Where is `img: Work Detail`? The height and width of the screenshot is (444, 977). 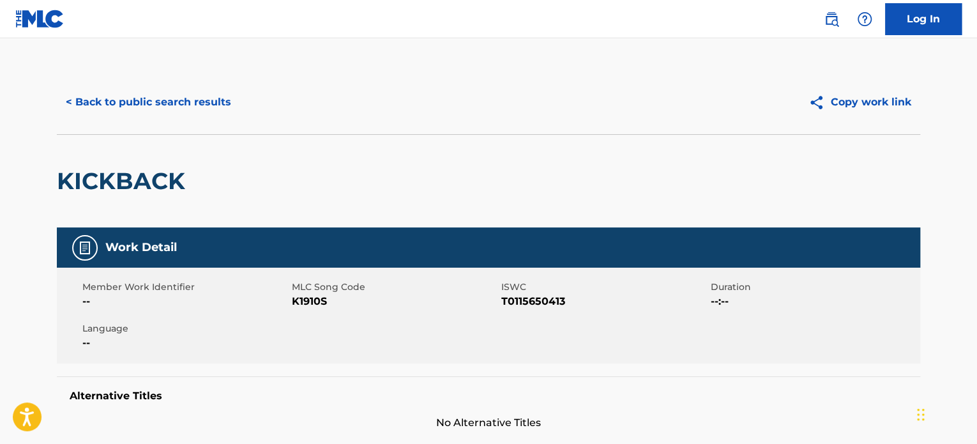
img: Work Detail is located at coordinates (85, 248).